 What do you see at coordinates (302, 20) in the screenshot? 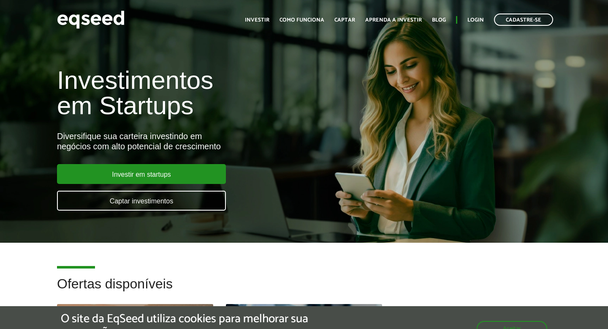
I see `a: Como funciona` at bounding box center [302, 20].